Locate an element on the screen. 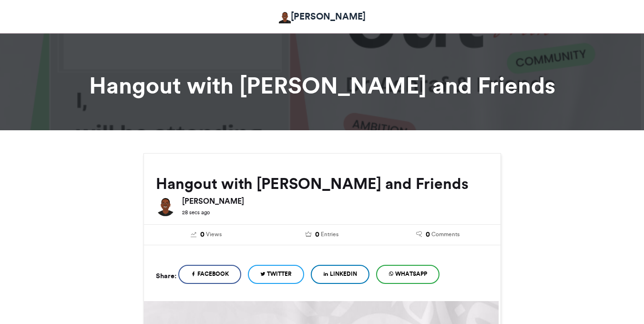  span: LinkedIn is located at coordinates (343, 274).